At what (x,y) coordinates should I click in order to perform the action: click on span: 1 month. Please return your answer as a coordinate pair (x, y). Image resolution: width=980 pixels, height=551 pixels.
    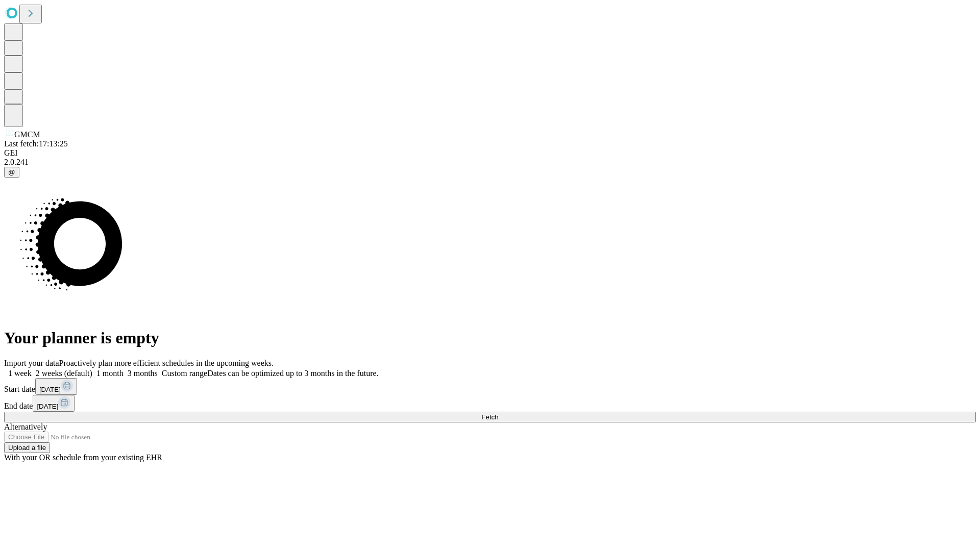
    Looking at the image, I should click on (110, 373).